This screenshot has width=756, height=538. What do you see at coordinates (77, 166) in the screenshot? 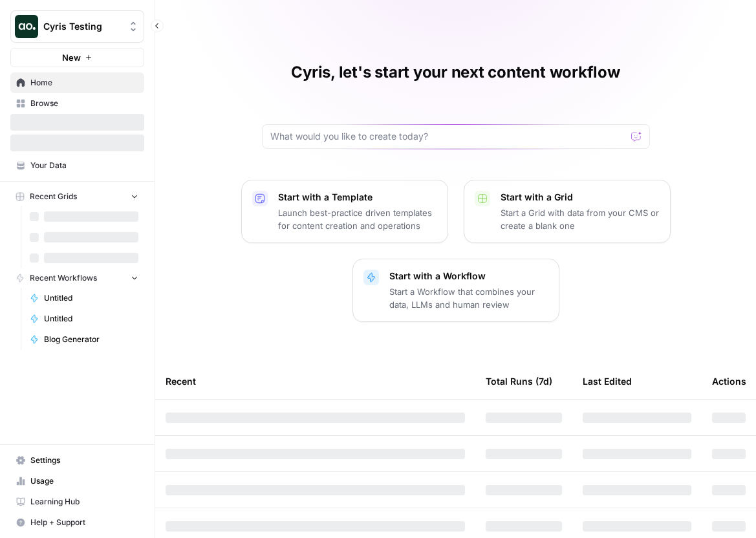
I see `a: Your Data` at bounding box center [77, 166].